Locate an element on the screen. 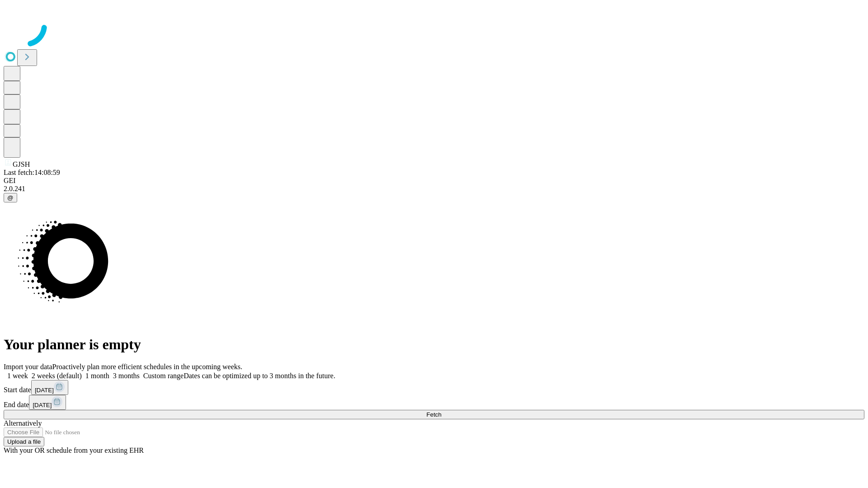 The height and width of the screenshot is (488, 868). span: 1 month is located at coordinates (97, 375).